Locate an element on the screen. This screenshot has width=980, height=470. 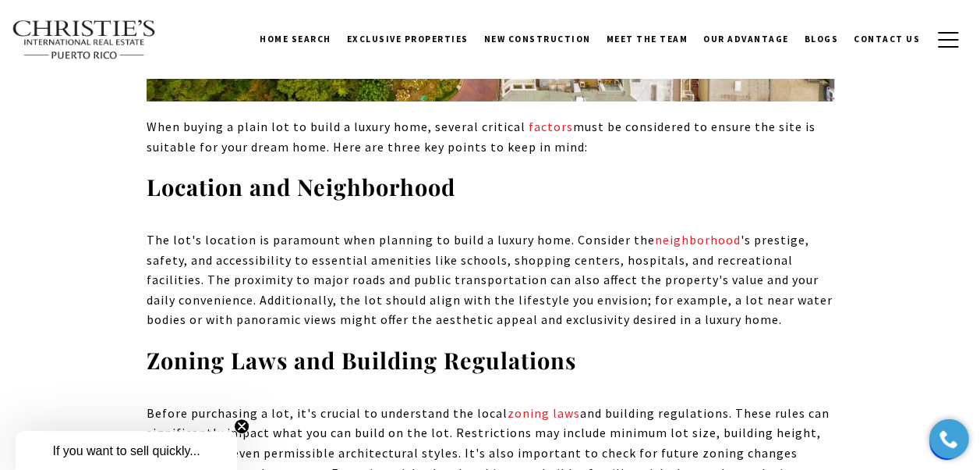
a: factors is located at coordinates (549, 126).